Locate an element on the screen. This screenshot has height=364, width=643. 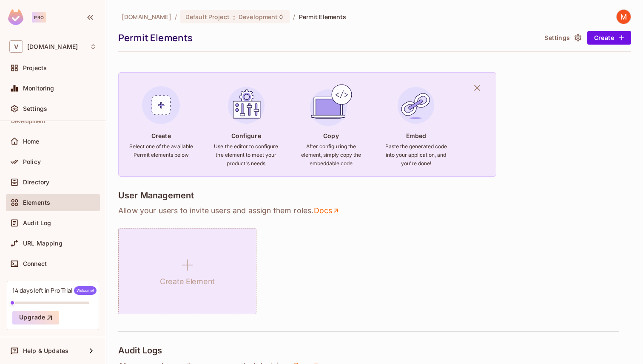
h4: Configure is located at coordinates (246, 136).